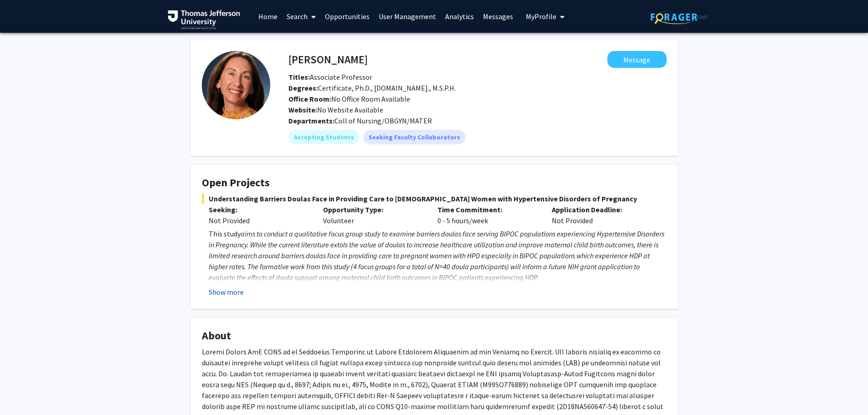 The width and height of the screenshot is (868, 415). Describe the element at coordinates (637, 60) in the screenshot. I see `button: Message Meghan Gannon` at that location.